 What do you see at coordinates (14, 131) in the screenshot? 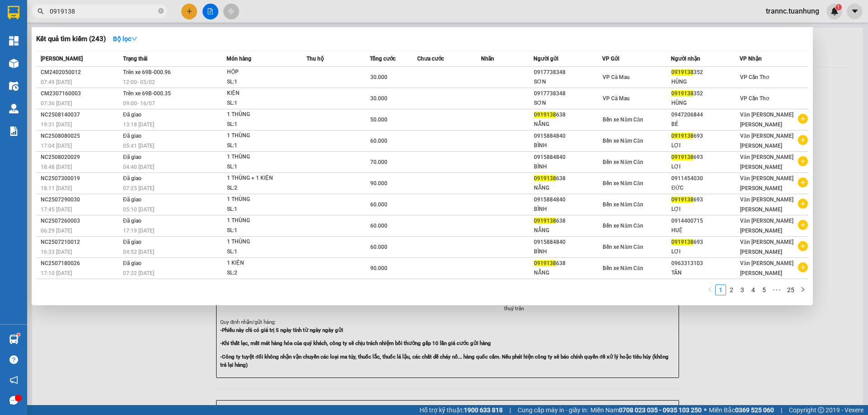
I see `img: solution-icon` at bounding box center [14, 131].